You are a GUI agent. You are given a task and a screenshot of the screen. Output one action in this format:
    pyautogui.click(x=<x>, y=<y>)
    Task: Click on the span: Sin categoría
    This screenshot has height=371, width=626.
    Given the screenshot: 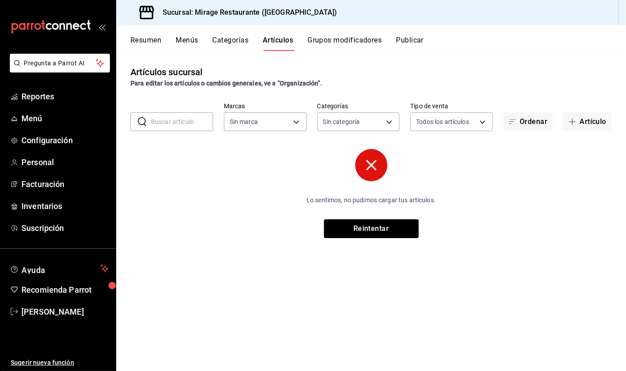 What is the action you would take?
    pyautogui.click(x=341, y=122)
    